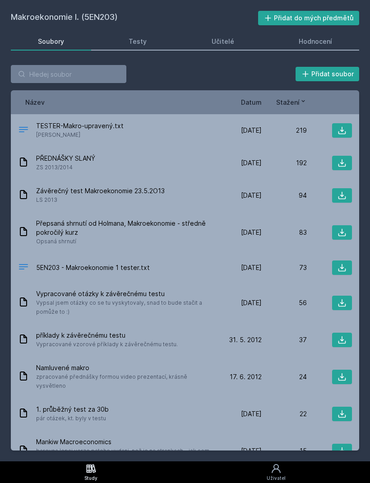 Image resolution: width=370 pixels, height=483 pixels. What do you see at coordinates (125, 294) in the screenshot?
I see `span: Vypracované otázky k závěrečnému testu` at bounding box center [125, 294].